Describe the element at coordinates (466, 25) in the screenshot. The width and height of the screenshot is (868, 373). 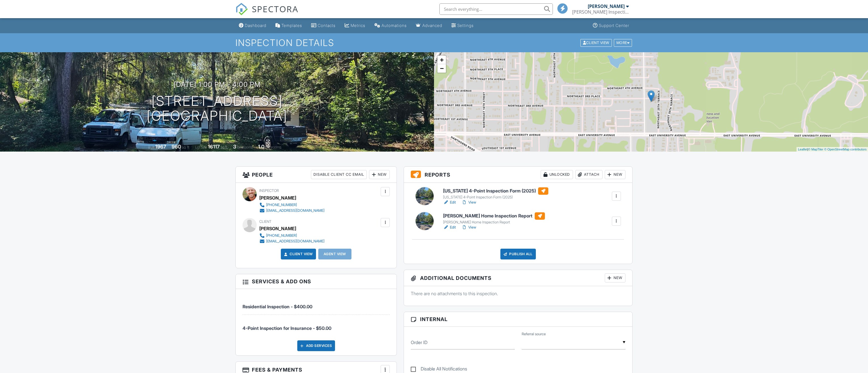
I see `div: Settings` at that location.